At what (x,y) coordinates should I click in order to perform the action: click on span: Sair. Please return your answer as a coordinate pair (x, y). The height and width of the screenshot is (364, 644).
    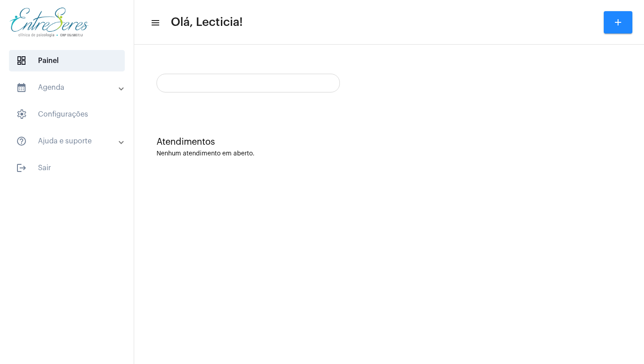
    Looking at the image, I should click on (67, 168).